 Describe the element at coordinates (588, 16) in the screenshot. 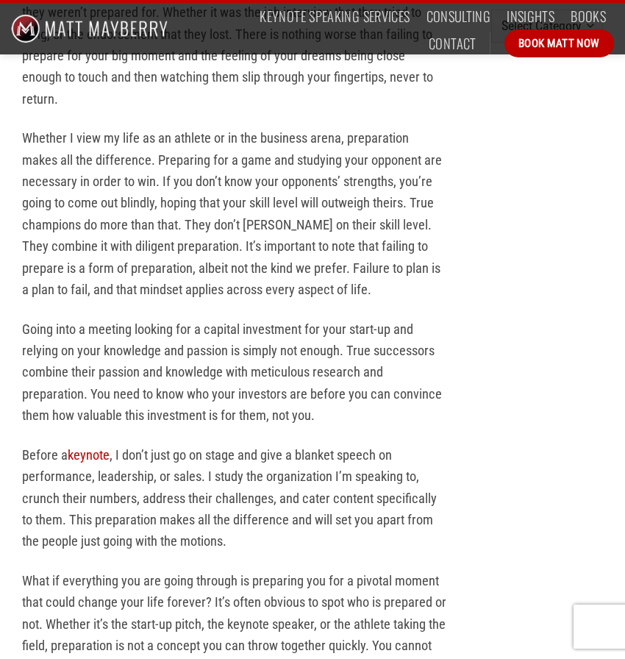

I see `a: Books` at that location.